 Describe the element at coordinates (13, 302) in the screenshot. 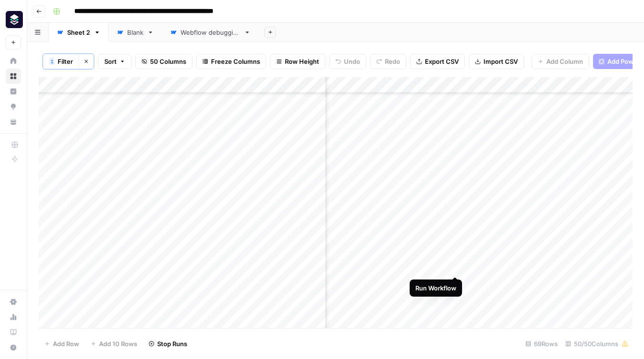

I see `a: Settings` at that location.